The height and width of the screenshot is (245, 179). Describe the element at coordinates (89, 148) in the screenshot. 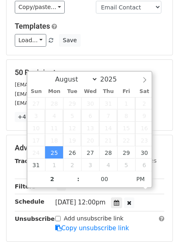

I see `h5: Advanced` at that location.